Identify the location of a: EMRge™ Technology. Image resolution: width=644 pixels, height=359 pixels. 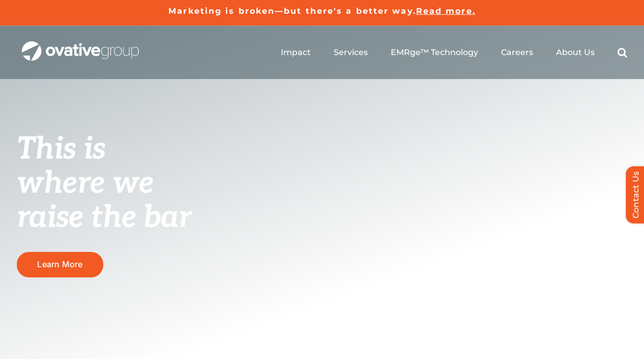
(435, 53).